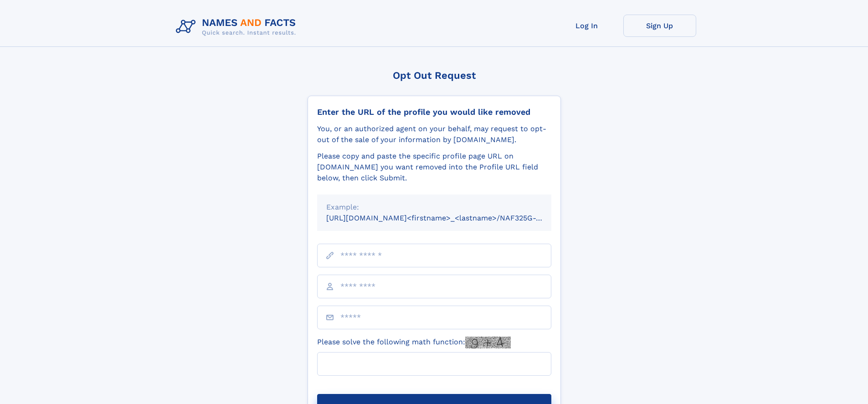 The height and width of the screenshot is (404, 868). Describe the element at coordinates (238, 27) in the screenshot. I see `img: Logo Names and Facts` at that location.